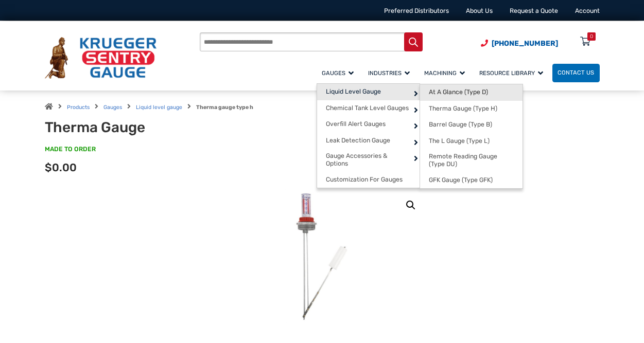  What do you see at coordinates (368, 108) in the screenshot?
I see `a: Chemical Tank Level Gauges` at bounding box center [368, 108].